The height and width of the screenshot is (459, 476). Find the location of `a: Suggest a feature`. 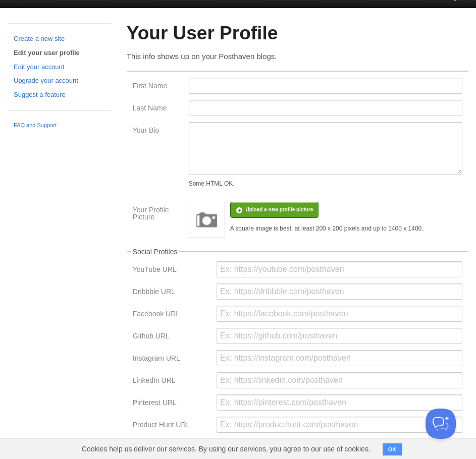

a: Suggest a feature is located at coordinates (59, 95).